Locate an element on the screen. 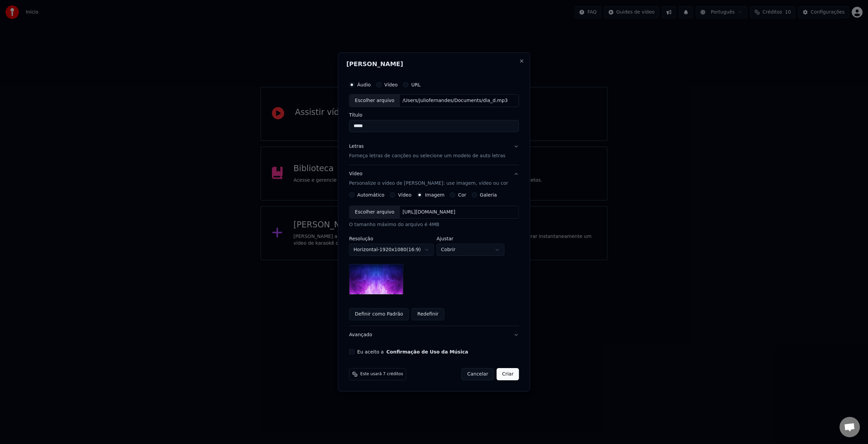 The image size is (868, 444). label: Título is located at coordinates (434, 115).